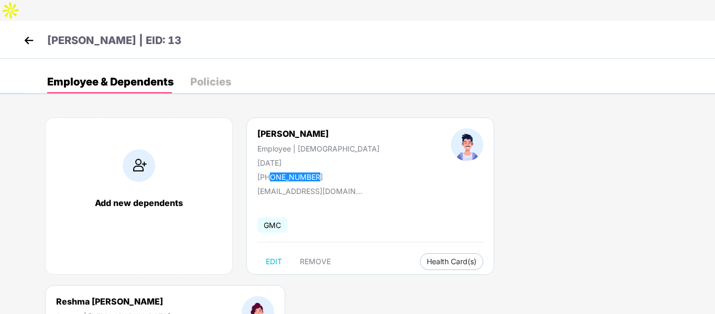  What do you see at coordinates (451, 261) in the screenshot?
I see `span: Health Card(s)` at bounding box center [451, 261].